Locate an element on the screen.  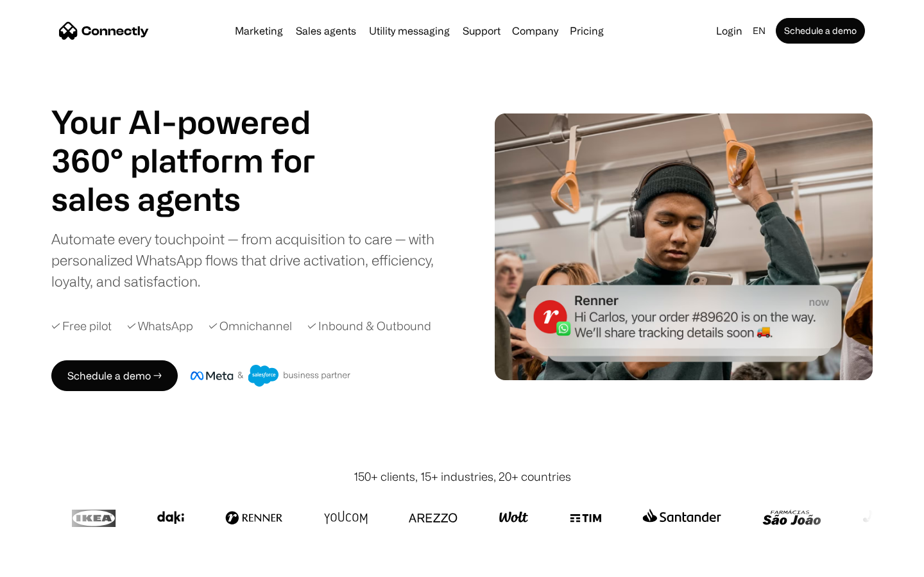
div: 150+ clients, 15+ industries, 20+ countries is located at coordinates (462, 476).